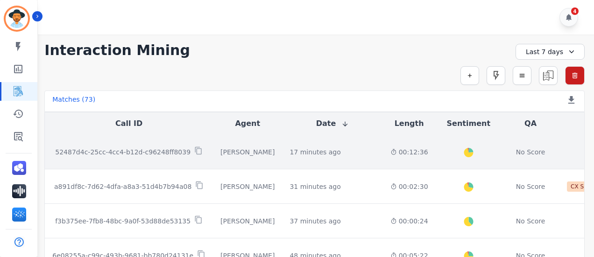 This screenshot has height=257, width=594. Describe the element at coordinates (117, 50) in the screenshot. I see `h1: Interaction Mining` at that location.